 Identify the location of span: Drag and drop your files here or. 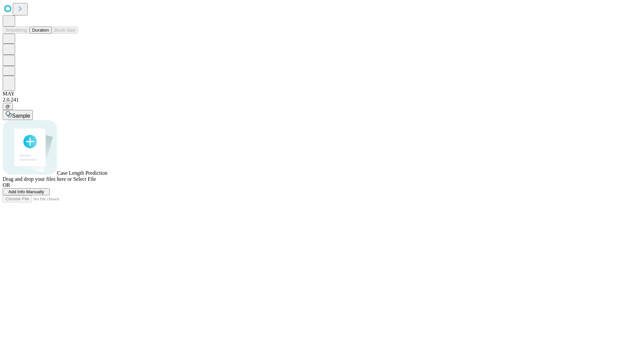
(37, 178).